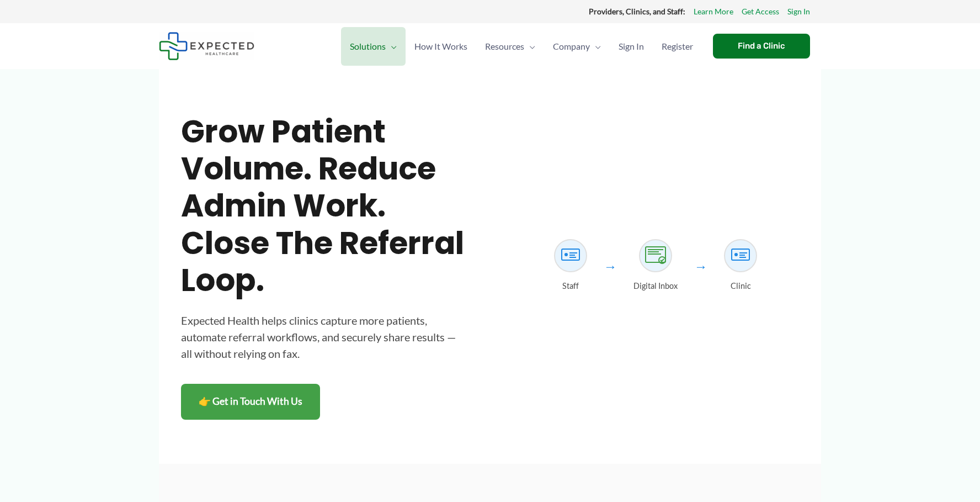  What do you see at coordinates (576, 46) in the screenshot?
I see `a: CompanyMenu Toggle` at bounding box center [576, 46].